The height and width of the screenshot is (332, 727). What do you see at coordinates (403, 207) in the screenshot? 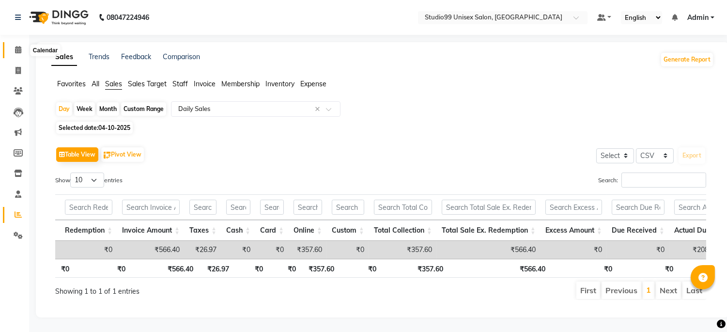
I see `input: Search Total Collection` at bounding box center [403, 207].